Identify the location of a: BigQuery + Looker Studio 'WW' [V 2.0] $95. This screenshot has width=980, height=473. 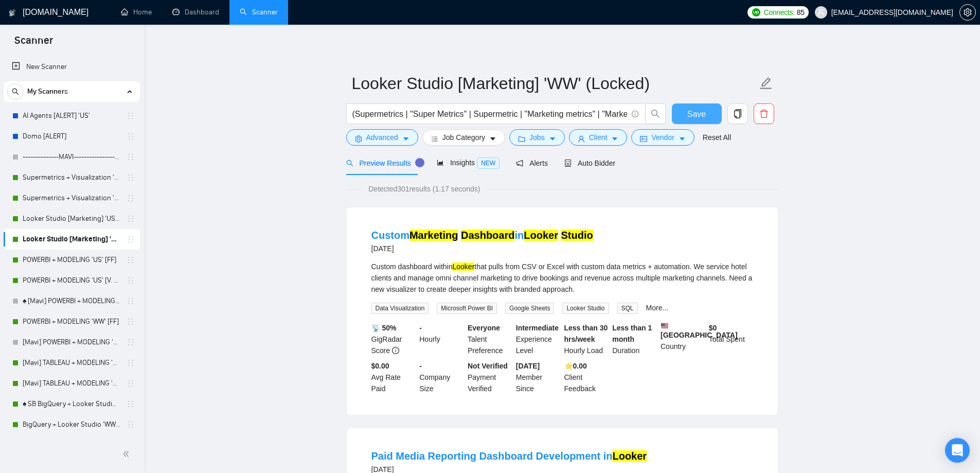
(71, 424).